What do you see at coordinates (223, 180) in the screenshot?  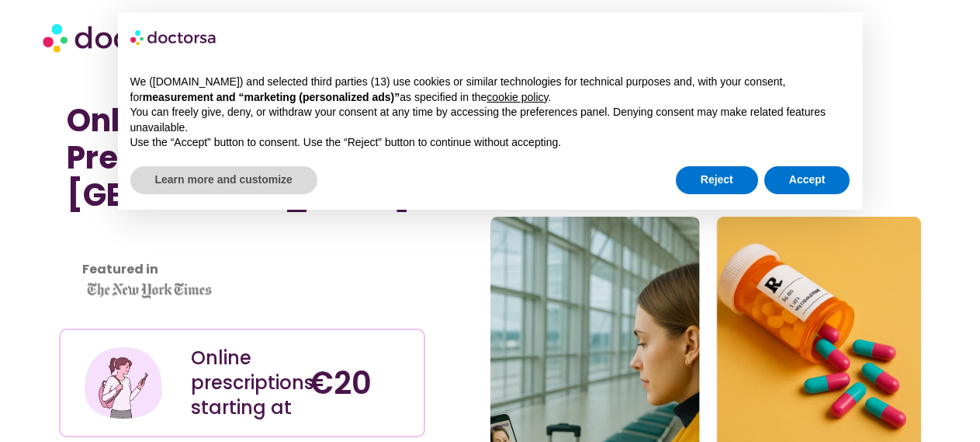 I see `button: Learn more and customize` at bounding box center [223, 180].